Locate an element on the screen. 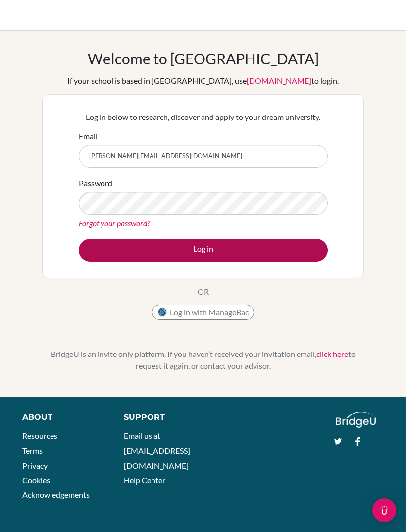  button: Log in with ManageBac is located at coordinates (203, 312).